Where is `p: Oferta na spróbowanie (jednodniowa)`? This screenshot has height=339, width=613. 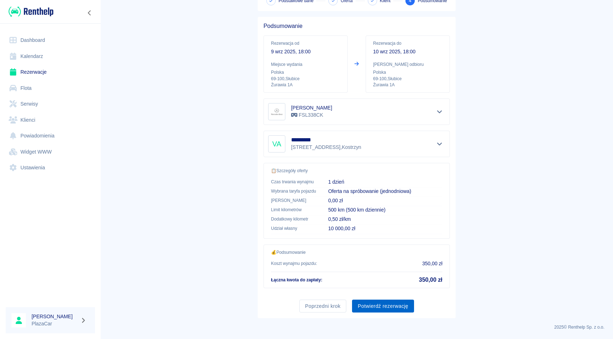 p: Oferta na spróbowanie (jednodniowa) is located at coordinates (385, 191).